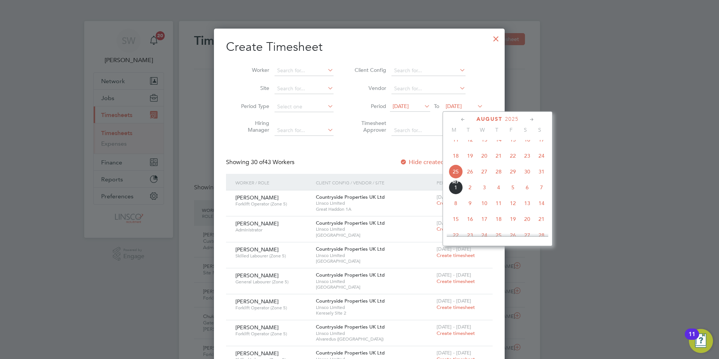 This screenshot has height=359, width=719. I want to click on span: August, so click(489, 119).